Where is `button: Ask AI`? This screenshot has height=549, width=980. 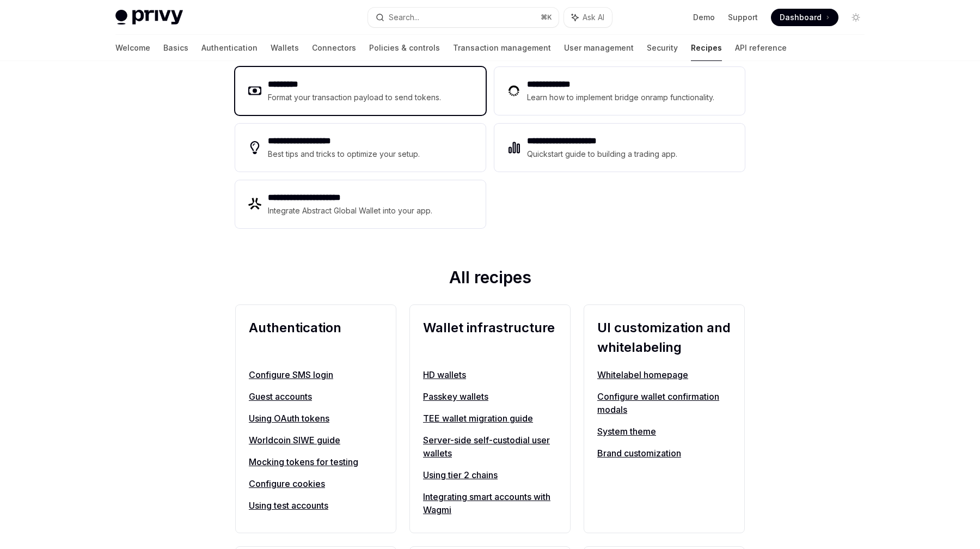 button: Ask AI is located at coordinates (588, 17).